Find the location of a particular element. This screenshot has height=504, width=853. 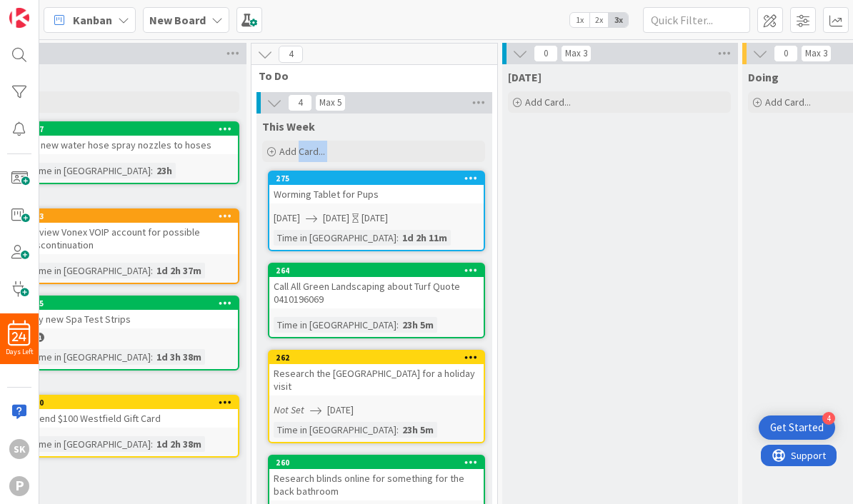

div: Research blinds online for something for the back bathroom is located at coordinates (376, 484).